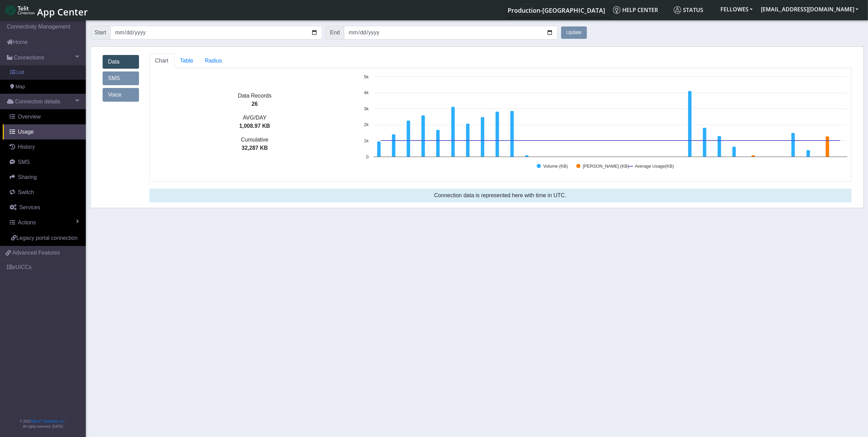 This screenshot has width=868, height=437. I want to click on p: Data Records, so click(255, 96).